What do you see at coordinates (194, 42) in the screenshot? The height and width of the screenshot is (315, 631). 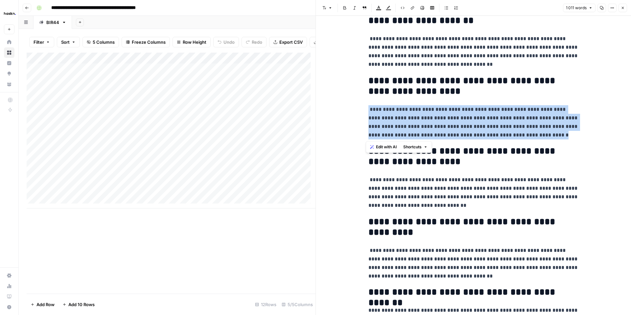 I see `span: Row Height` at bounding box center [194, 42].